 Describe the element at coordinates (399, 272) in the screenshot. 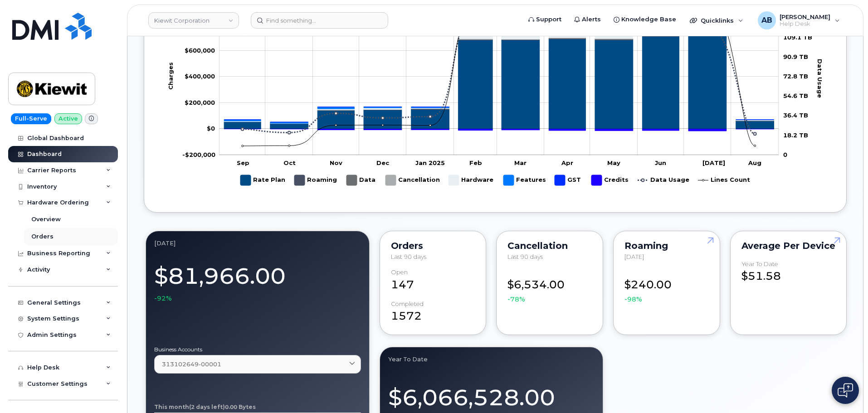

I see `div: Open` at that location.